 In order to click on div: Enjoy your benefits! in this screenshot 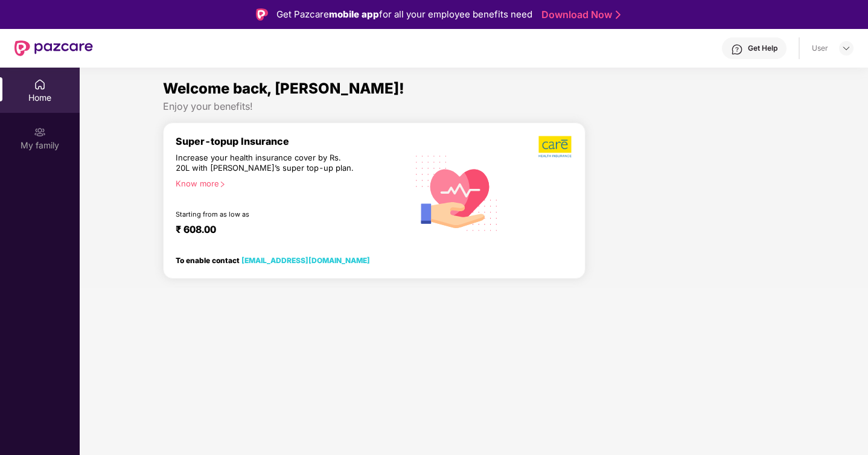, I will do `click(474, 106)`.